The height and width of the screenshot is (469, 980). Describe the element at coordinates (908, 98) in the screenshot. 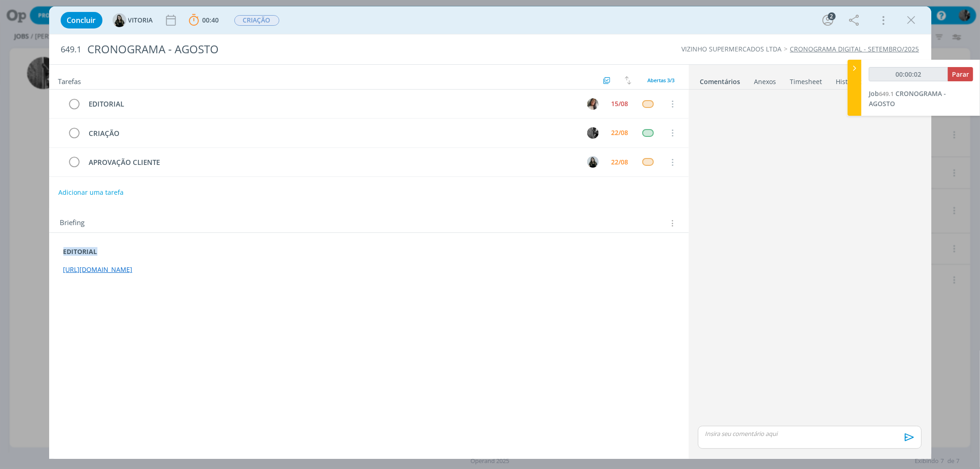

I see `span: CRONOGRAMA - AGOSTO` at that location.